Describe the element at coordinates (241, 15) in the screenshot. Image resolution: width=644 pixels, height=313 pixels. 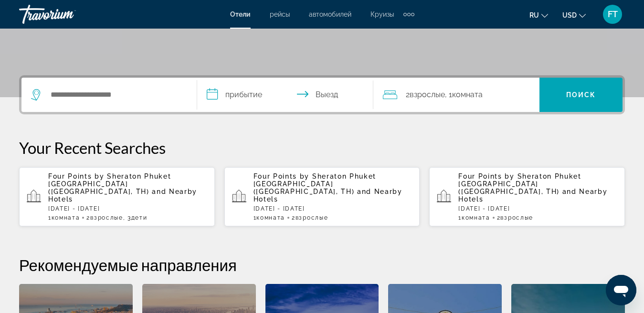
I see `span: Отели` at that location.